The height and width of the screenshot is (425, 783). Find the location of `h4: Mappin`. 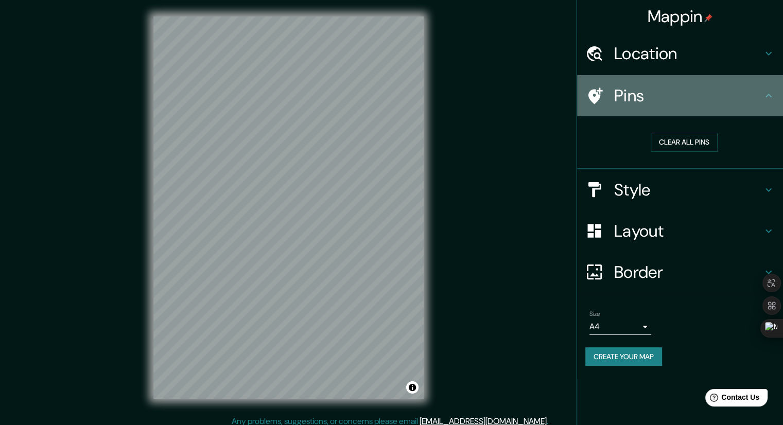

h4: Mappin is located at coordinates (680, 16).